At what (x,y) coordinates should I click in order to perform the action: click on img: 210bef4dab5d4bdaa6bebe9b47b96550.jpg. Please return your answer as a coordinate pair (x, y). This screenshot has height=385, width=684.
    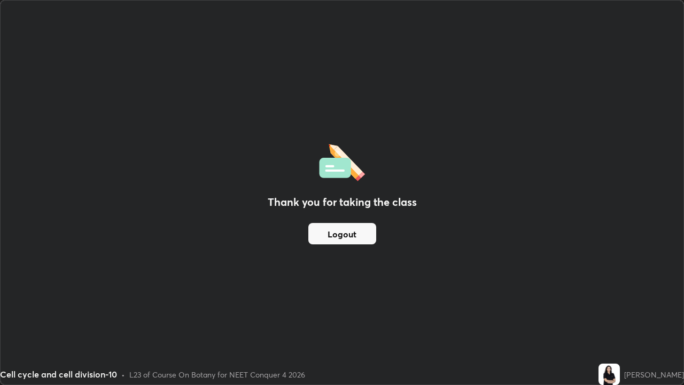
    Looking at the image, I should click on (610, 374).